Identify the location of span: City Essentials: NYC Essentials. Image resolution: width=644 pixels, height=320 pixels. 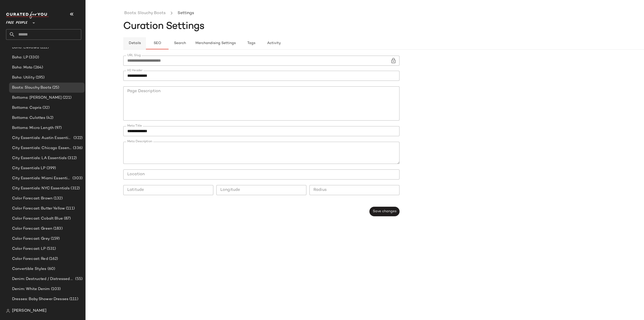
(41, 188).